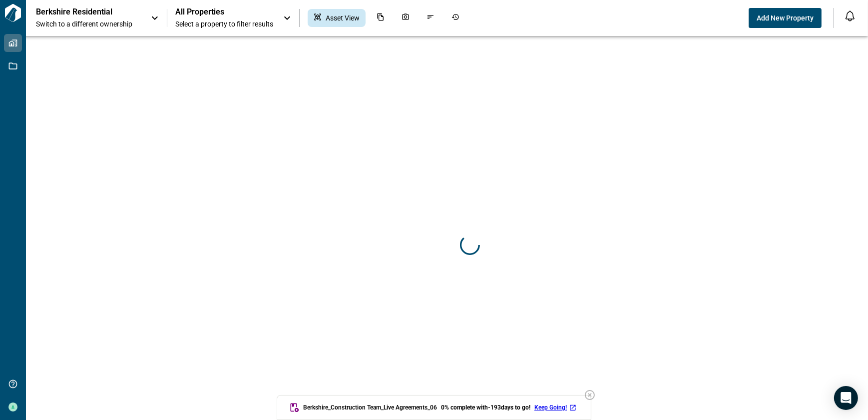  What do you see at coordinates (784, 18) in the screenshot?
I see `span: Add New Property` at bounding box center [784, 18].